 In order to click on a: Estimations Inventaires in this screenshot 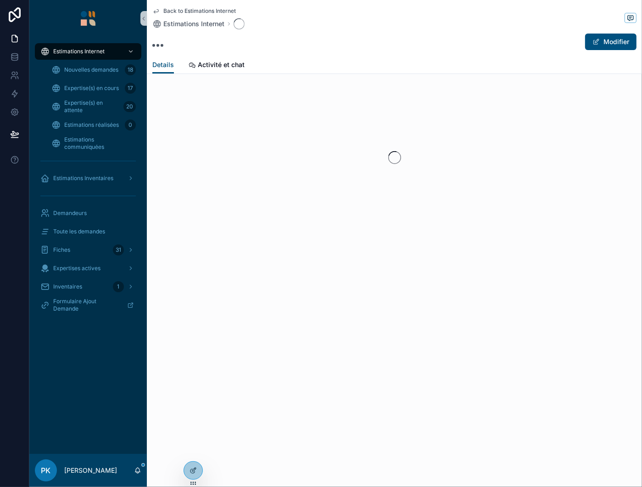, I will do `click(88, 178)`.